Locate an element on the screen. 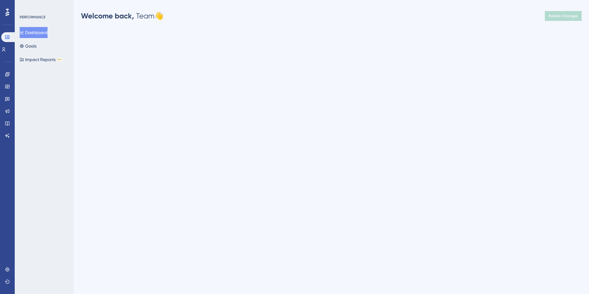 This screenshot has height=294, width=589. button: Impact ReportsBETA is located at coordinates (41, 60).